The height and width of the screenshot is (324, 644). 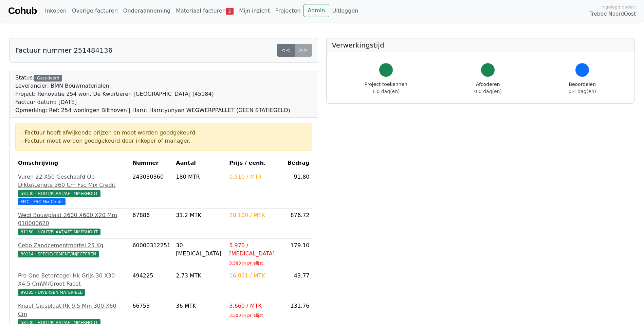 I want to click on td: 494225, so click(x=151, y=284).